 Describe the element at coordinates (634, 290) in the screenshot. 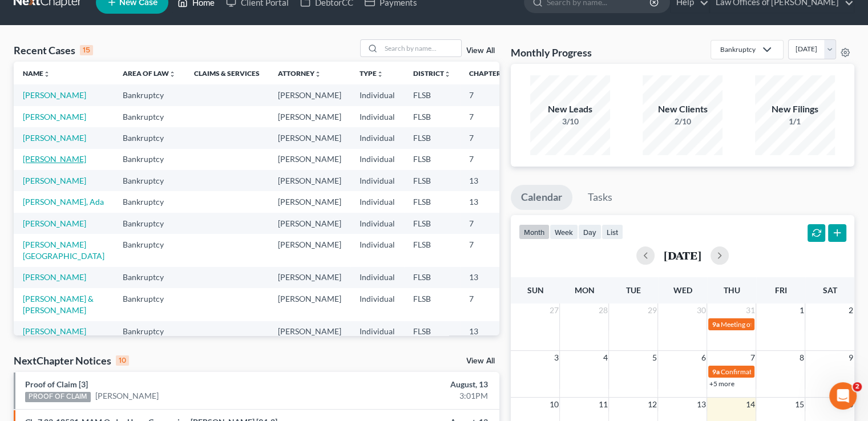

I see `span: Tue` at that location.